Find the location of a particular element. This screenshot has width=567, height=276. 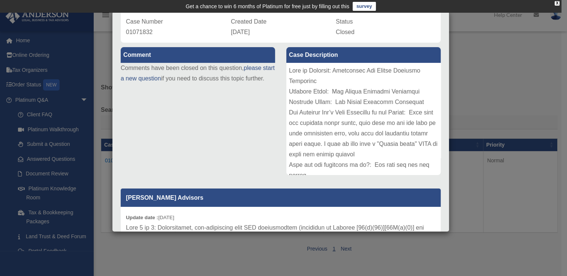

p: Comments have been closed on this question, if you need to discuss this topic further. is located at coordinates (198, 73).